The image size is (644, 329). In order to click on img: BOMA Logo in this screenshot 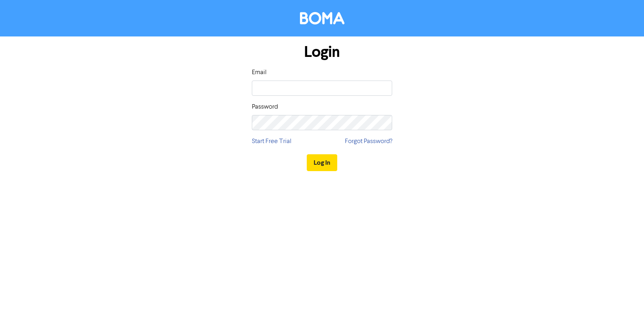, I will do `click(322, 18)`.